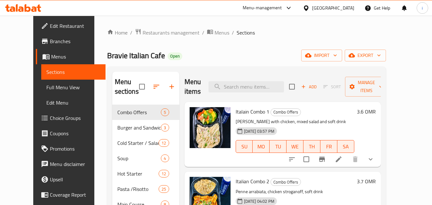  Describe the element at coordinates (312, 146) in the screenshot. I see `button: TH` at that location.